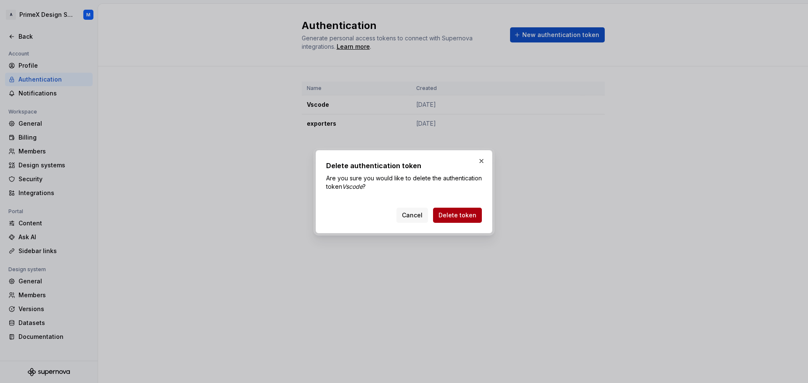  What do you see at coordinates (457, 215) in the screenshot?
I see `span: Delete token` at bounding box center [457, 215].